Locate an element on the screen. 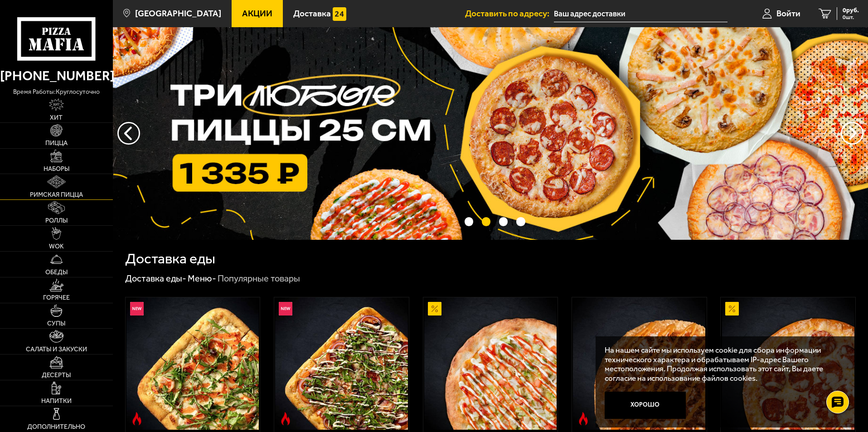 The image size is (868, 432). span: Доставить по адресу: is located at coordinates (509, 13).